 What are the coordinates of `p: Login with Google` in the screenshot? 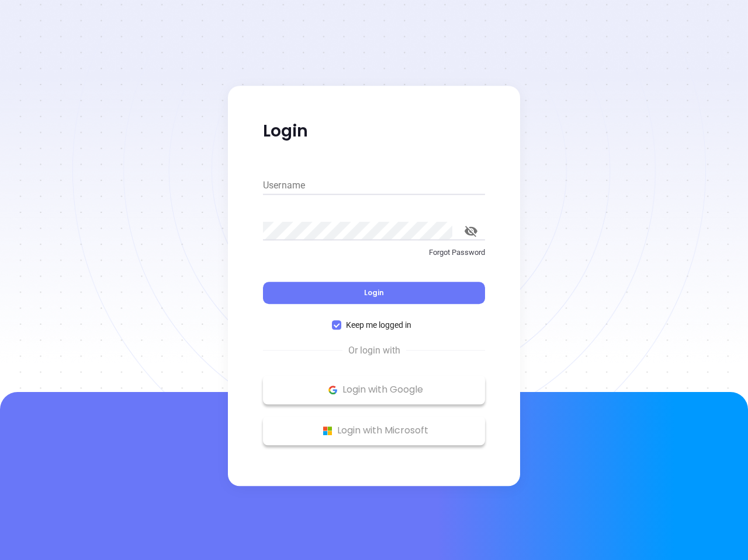 It's located at (374, 390).